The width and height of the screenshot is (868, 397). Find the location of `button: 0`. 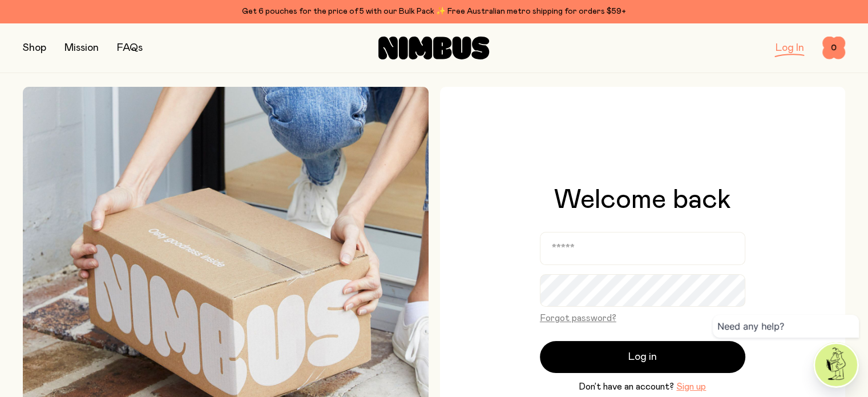

button: 0 is located at coordinates (834, 48).